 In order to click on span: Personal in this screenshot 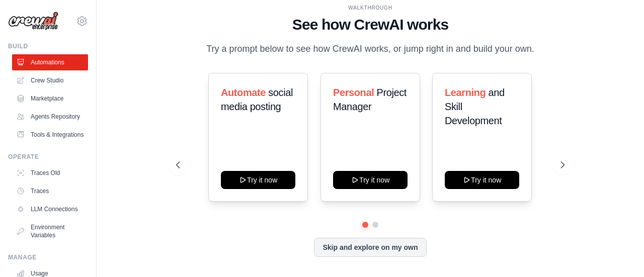, I will do `click(353, 92)`.